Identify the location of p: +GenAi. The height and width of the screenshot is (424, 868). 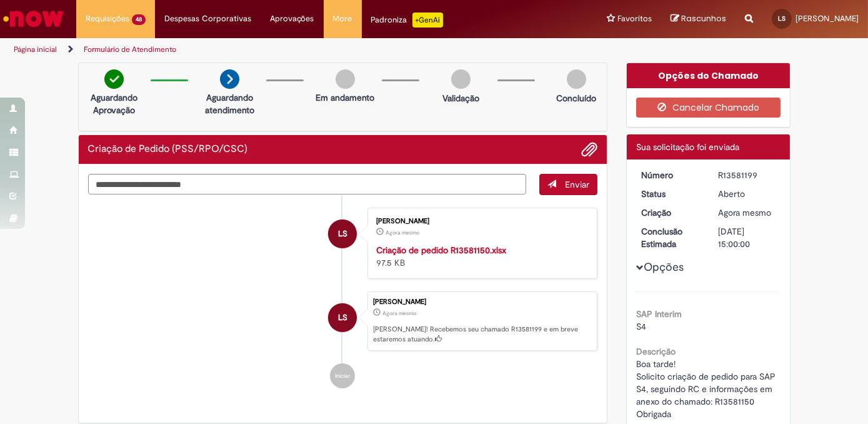
(427, 20).